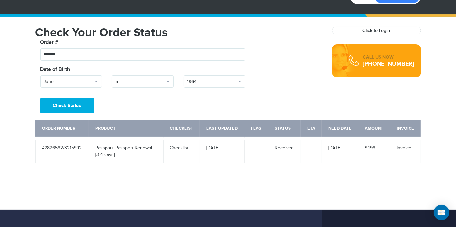 The width and height of the screenshot is (456, 227). Describe the element at coordinates (340, 129) in the screenshot. I see `th: Need Date` at that location.